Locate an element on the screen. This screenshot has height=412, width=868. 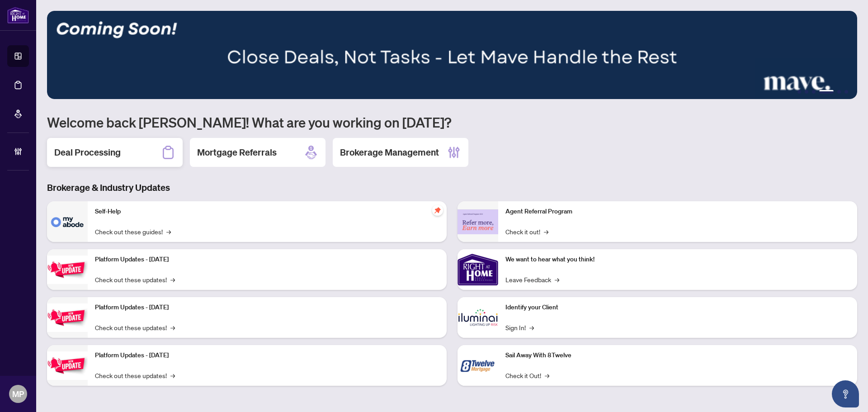
img: Self-Help is located at coordinates (67, 221).